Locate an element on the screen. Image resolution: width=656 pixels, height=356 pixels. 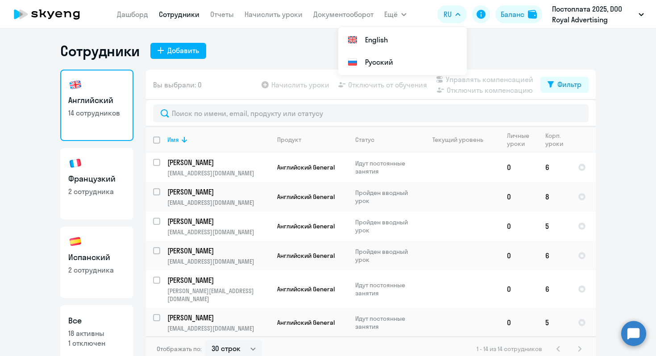
button: Добавить is located at coordinates (178, 51).